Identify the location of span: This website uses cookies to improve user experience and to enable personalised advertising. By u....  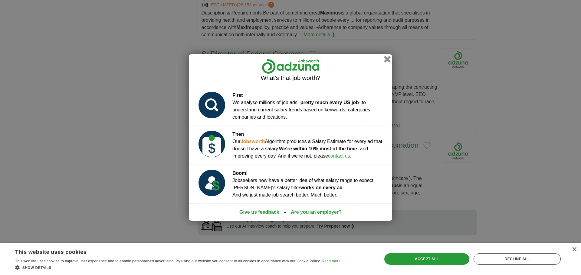
(168, 262).